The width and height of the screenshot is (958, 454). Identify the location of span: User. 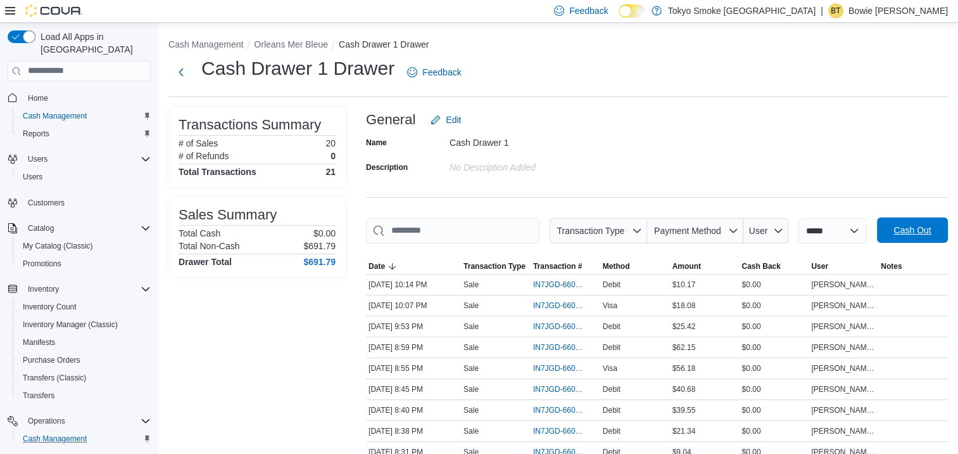
(759, 231).